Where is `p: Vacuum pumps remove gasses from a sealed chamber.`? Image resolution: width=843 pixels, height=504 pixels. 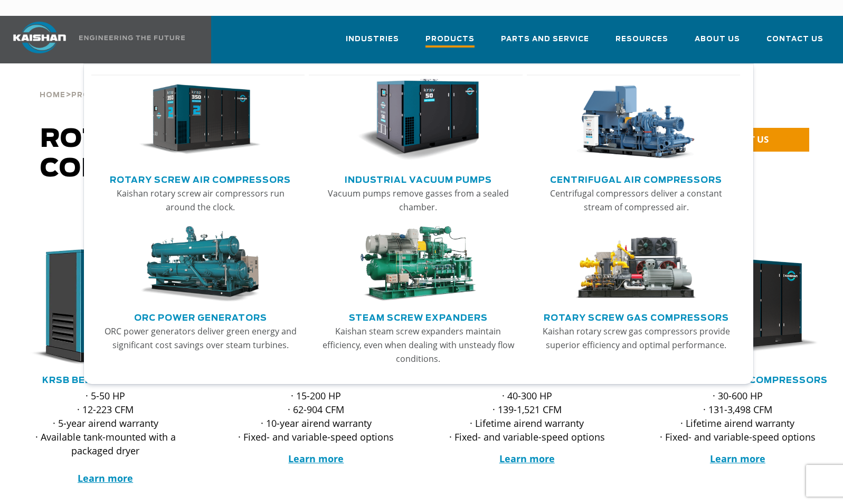
p: Vacuum pumps remove gasses from a sealed chamber. is located at coordinates (419, 200).